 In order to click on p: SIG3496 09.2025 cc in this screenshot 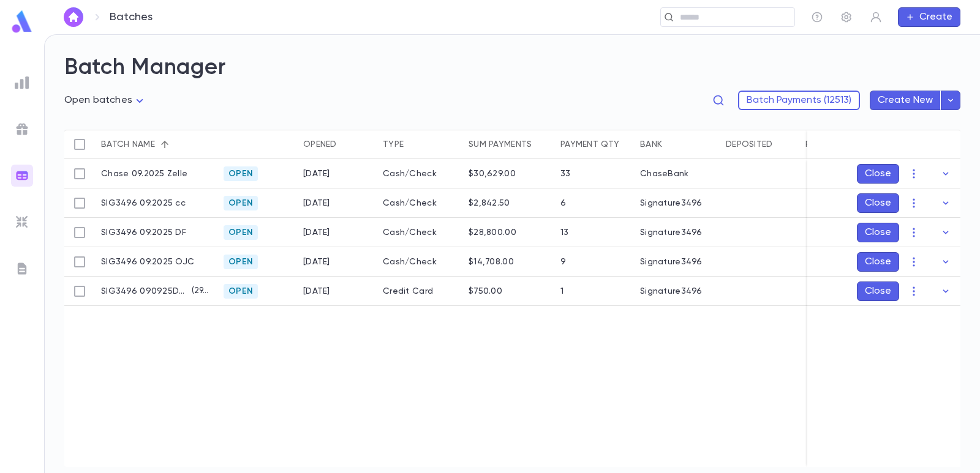, I will do `click(144, 203)`.